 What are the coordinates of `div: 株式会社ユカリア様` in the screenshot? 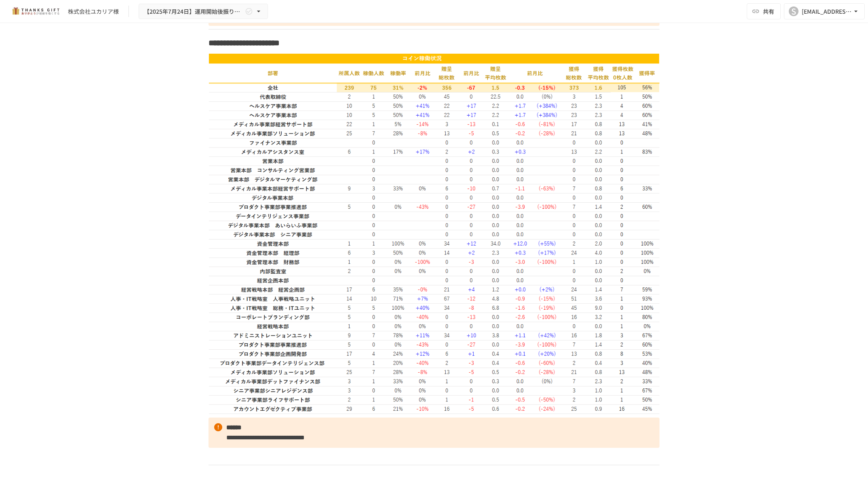 It's located at (93, 11).